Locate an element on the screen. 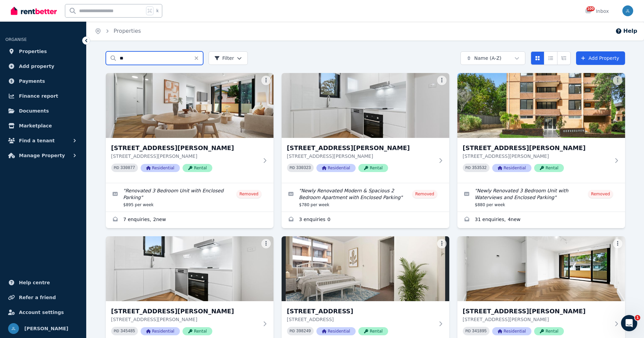 The image size is (644, 338). button: Card view is located at coordinates (537, 58).